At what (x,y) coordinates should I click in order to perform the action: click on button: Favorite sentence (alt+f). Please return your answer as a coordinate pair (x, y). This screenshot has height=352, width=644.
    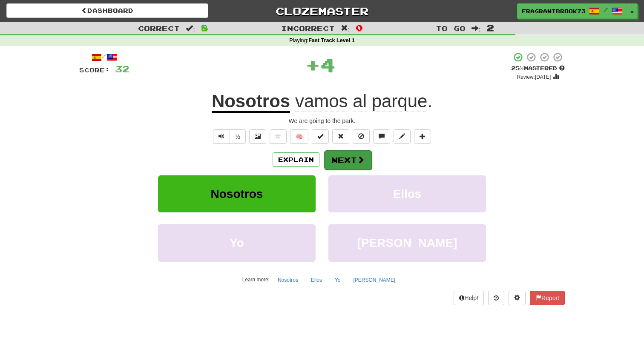
    Looking at the image, I should click on (278, 137).